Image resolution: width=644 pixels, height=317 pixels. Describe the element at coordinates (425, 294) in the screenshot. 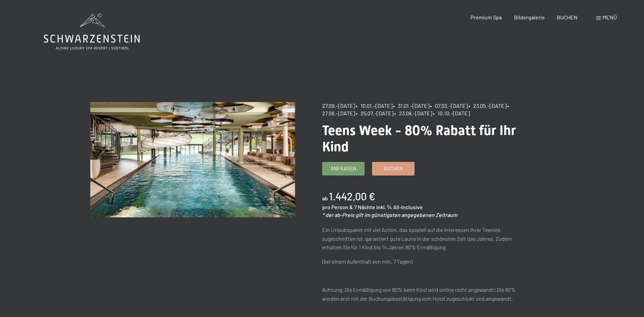

I see `p: Achtung: Die Ermäßigung von 80% beim Kind wird online nicht angewandt! Die 80% werden erst mit de...` at that location.